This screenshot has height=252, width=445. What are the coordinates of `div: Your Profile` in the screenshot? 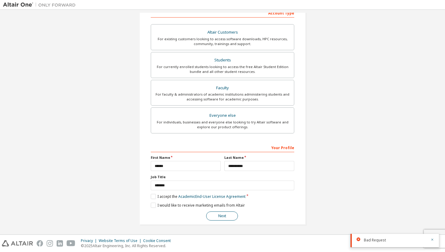 It's located at (222, 147).